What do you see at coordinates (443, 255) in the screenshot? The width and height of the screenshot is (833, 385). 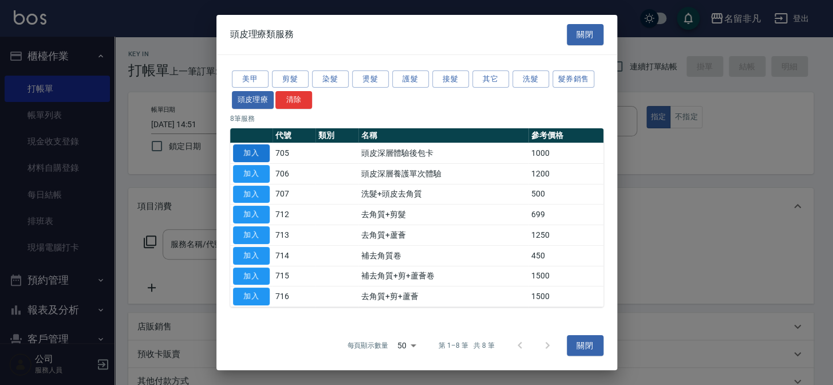 I see `td: 補去角質卷` at bounding box center [443, 255].